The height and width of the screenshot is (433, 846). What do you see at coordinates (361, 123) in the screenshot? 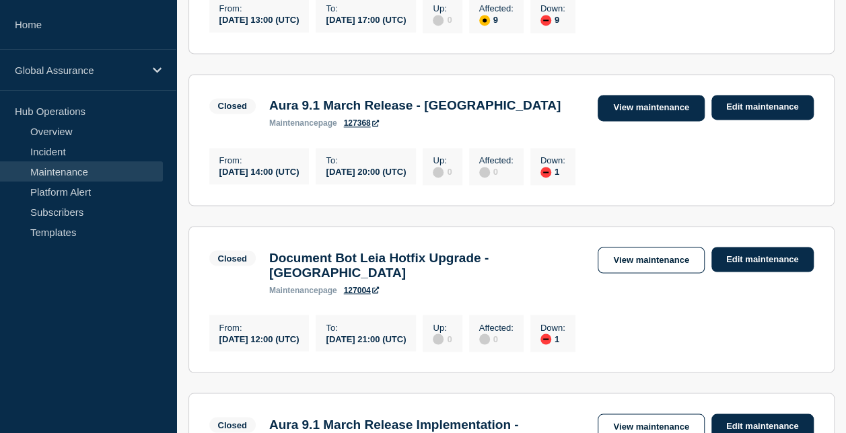
I see `a: 127368` at bounding box center [361, 123].